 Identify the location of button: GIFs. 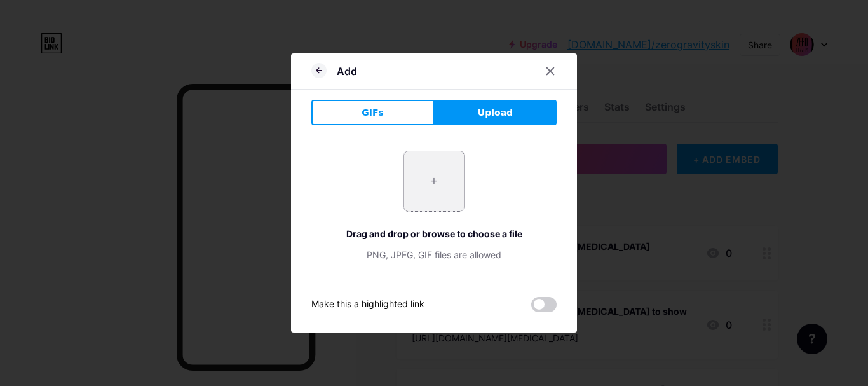
(372, 112).